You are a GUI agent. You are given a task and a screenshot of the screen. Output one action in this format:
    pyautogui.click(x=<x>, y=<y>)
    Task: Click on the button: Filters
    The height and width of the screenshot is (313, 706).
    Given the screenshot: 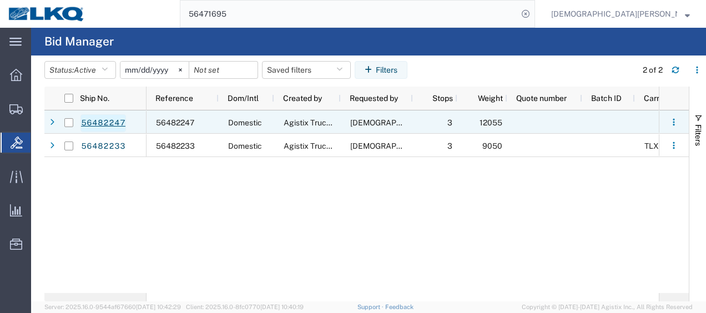 What is the action you would take?
    pyautogui.click(x=381, y=70)
    